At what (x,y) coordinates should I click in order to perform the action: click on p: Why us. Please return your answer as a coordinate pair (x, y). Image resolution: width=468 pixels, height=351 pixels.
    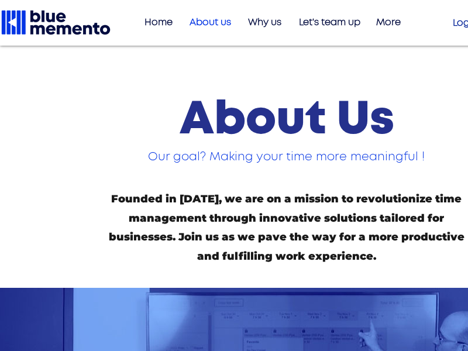
    Looking at the image, I should click on (265, 22).